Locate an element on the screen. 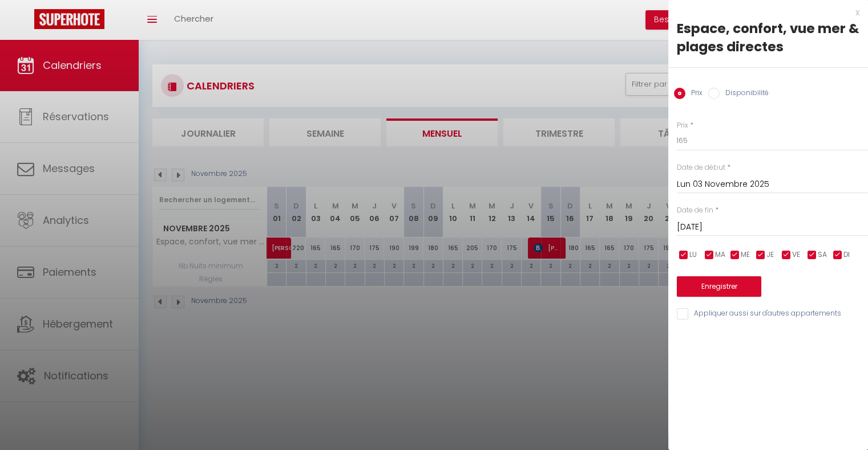  span: ME is located at coordinates (745, 255).